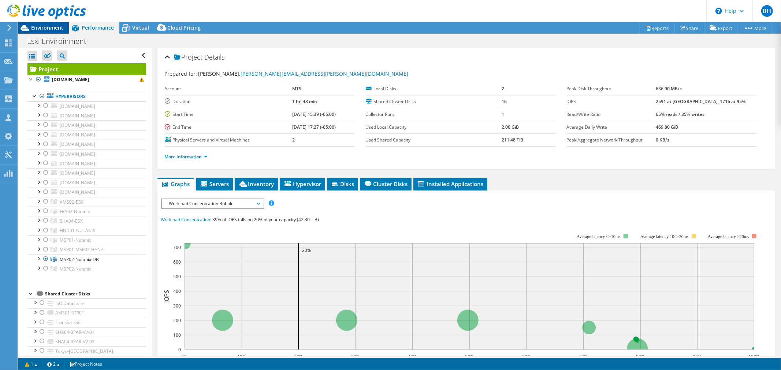 The width and height of the screenshot is (781, 370). I want to click on text: 100%, so click(754, 357).